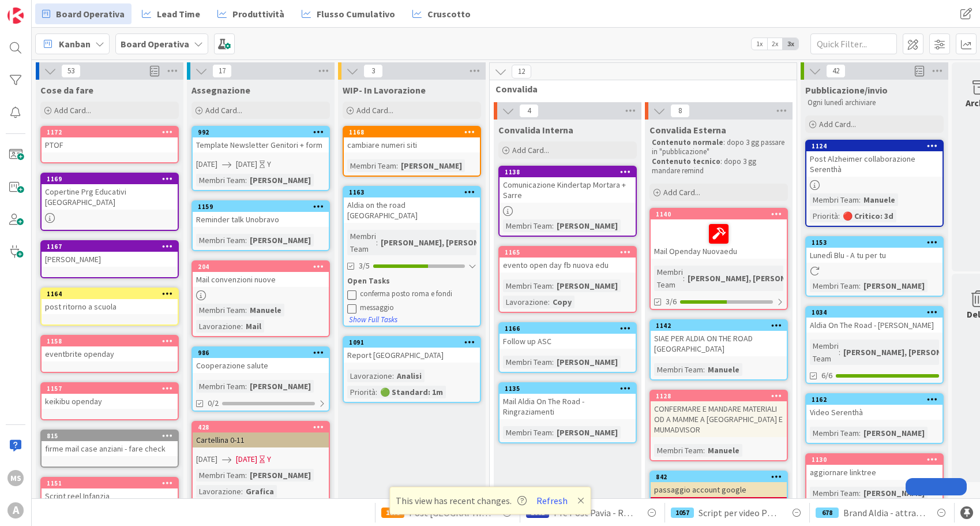  Describe the element at coordinates (836, 71) in the screenshot. I see `span: 42` at that location.